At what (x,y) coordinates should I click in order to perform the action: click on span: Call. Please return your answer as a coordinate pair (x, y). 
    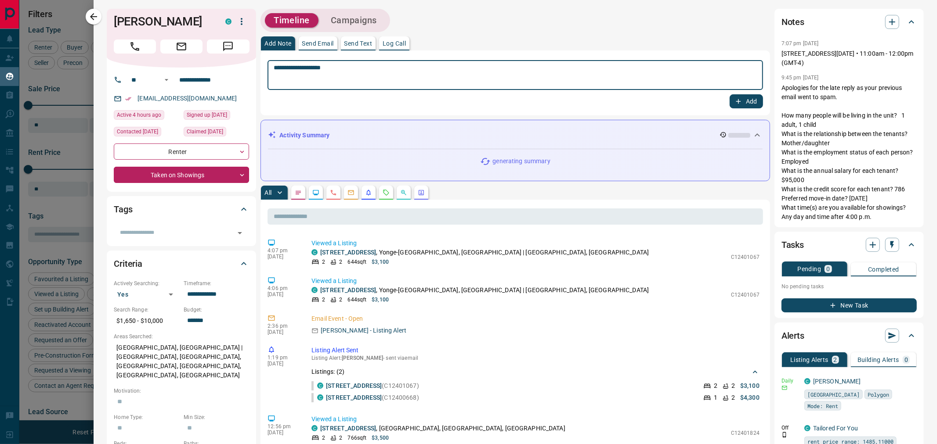
    Looking at the image, I should click on (135, 47).